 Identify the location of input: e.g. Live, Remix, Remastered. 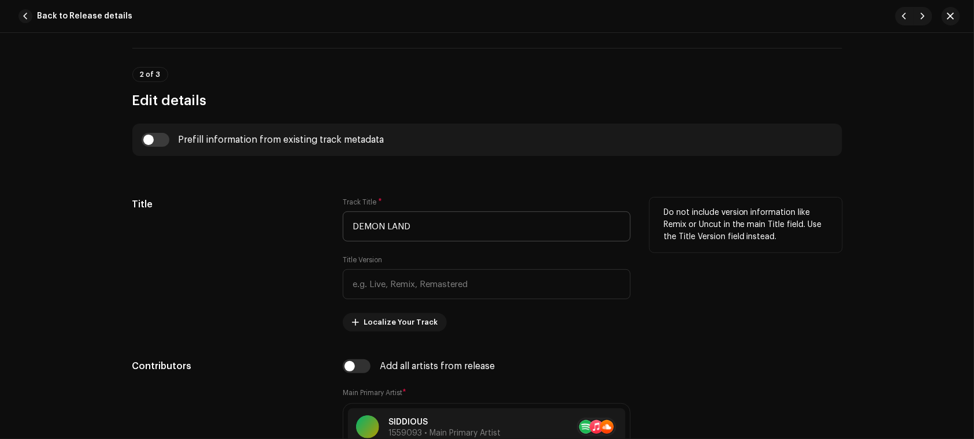
(487, 284).